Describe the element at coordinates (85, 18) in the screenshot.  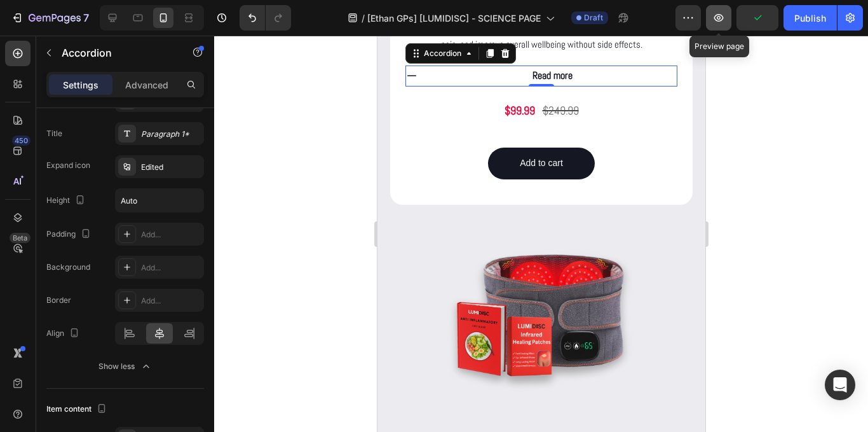
I see `p: 7` at that location.